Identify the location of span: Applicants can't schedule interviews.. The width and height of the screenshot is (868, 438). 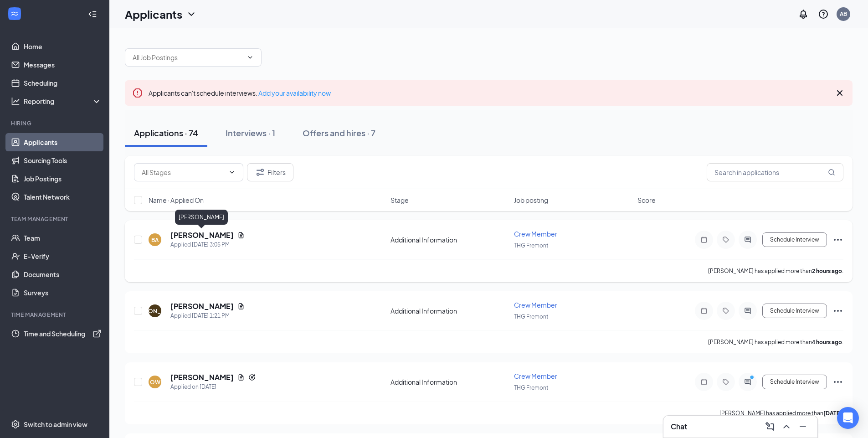
(239, 93).